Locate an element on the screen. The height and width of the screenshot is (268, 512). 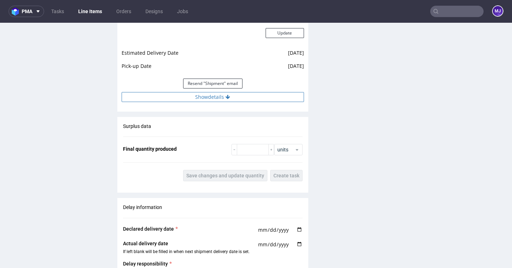
button: pma is located at coordinates (26, 11).